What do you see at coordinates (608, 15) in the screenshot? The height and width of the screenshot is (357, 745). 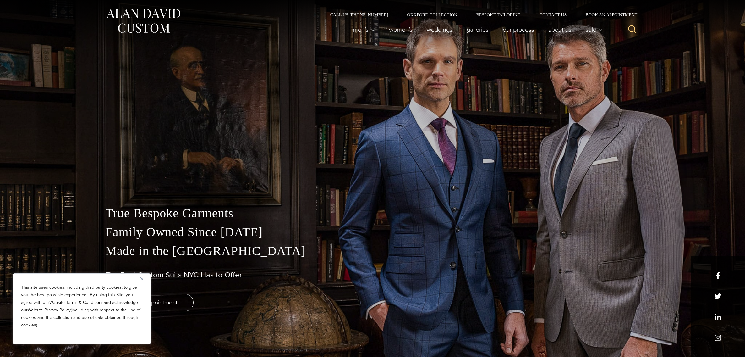 I see `a: Book an Appointment` at bounding box center [608, 15].